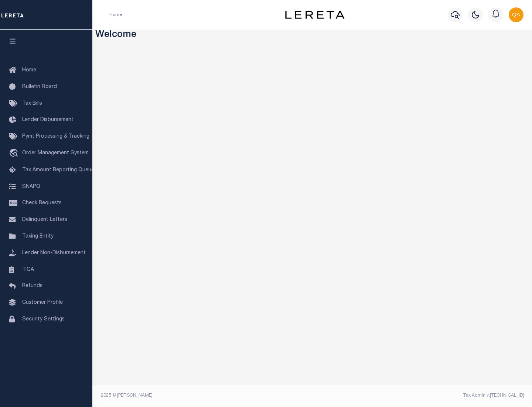 Image resolution: width=532 pixels, height=407 pixels. I want to click on span: SNAPQ, so click(31, 186).